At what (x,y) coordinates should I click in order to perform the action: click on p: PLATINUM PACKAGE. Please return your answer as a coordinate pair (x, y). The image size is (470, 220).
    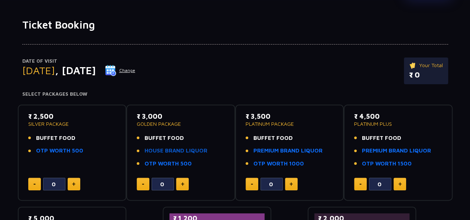
    Looking at the image, I should click on (289, 124).